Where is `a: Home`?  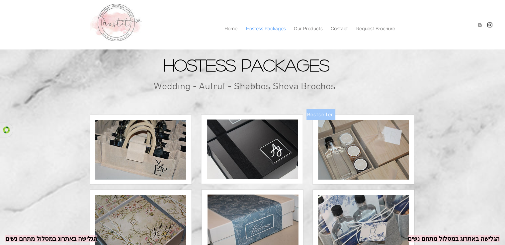 a: Home is located at coordinates (231, 29).